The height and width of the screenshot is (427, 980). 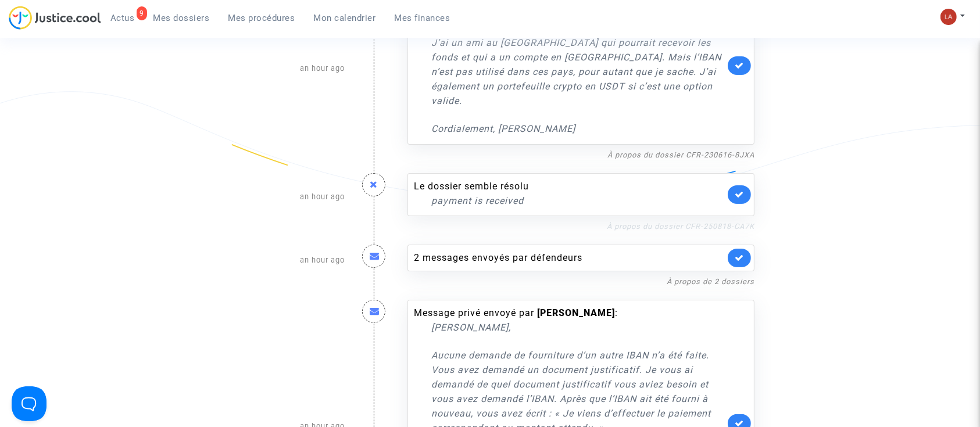 What do you see at coordinates (261, 18) in the screenshot?
I see `span: Mes procédures` at bounding box center [261, 18].